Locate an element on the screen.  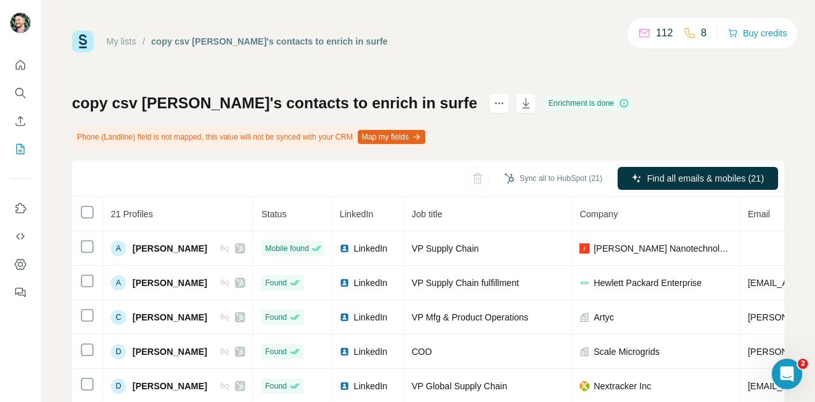
span: 2 is located at coordinates (803, 364).